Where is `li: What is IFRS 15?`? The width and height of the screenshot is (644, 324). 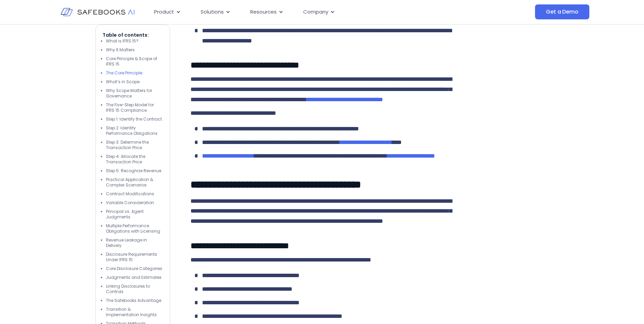 li: What is IFRS 15? is located at coordinates (135, 41).